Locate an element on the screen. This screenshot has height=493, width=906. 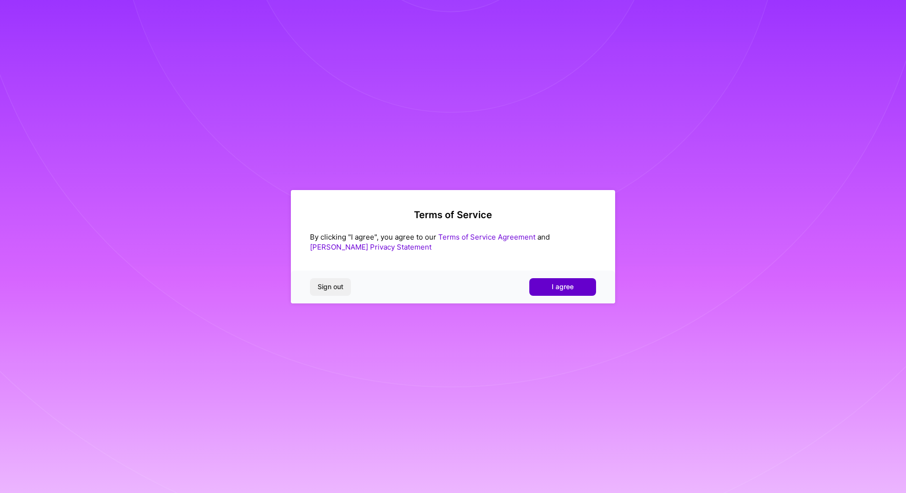
h2: Terms of Service is located at coordinates (453, 215).